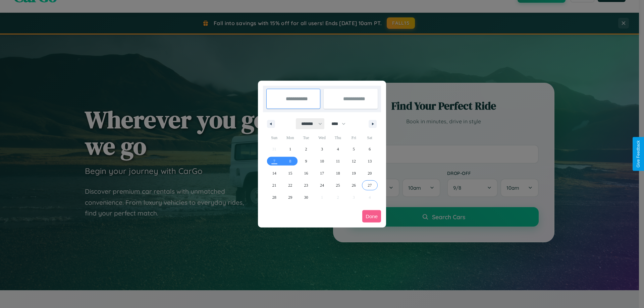 This screenshot has width=644, height=308. Describe the element at coordinates (321, 161) in the screenshot. I see `button: 10` at that location.